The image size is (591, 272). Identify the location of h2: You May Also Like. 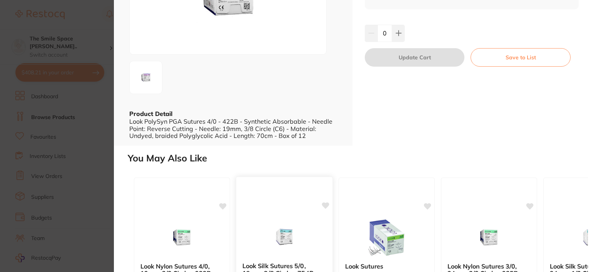
(358, 158).